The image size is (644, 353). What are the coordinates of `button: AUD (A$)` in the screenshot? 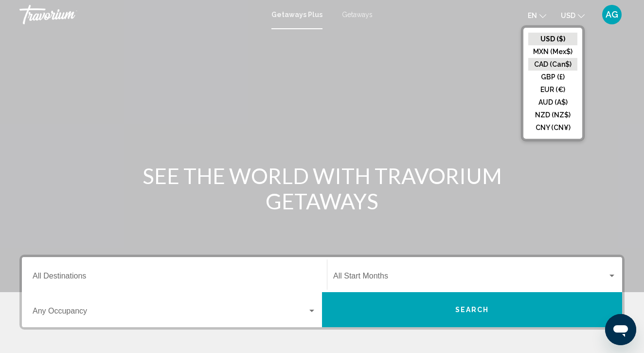 It's located at (553, 102).